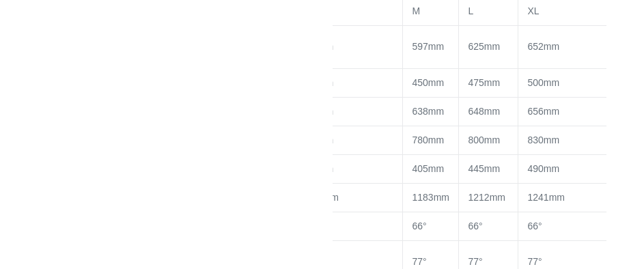  I want to click on span: 1241mm, so click(546, 197).